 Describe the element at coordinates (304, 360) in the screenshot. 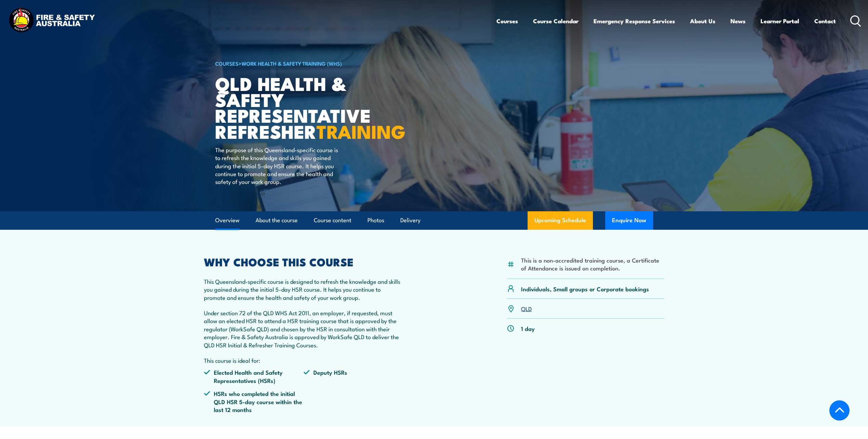

I see `p: This course is ideal for:` at that location.